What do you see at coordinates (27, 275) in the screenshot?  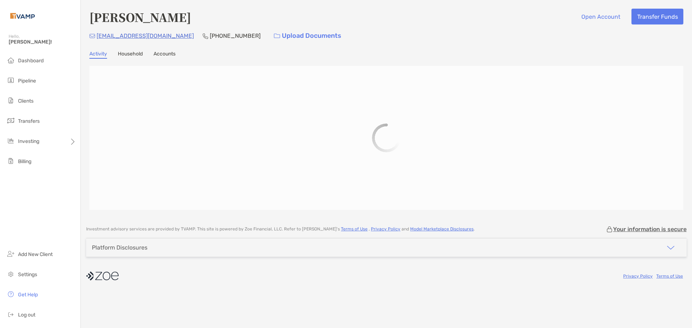 I see `span: Settings` at bounding box center [27, 275].